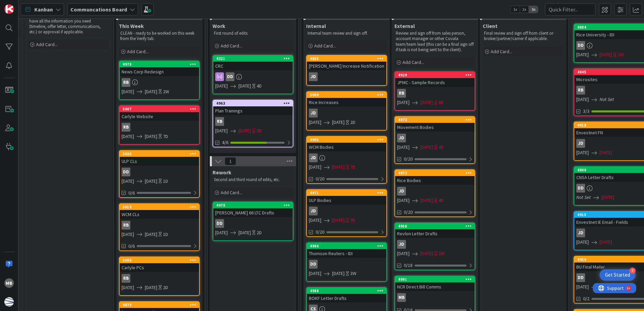  I want to click on div: NCR Direct Bill Comms, so click(435, 287).